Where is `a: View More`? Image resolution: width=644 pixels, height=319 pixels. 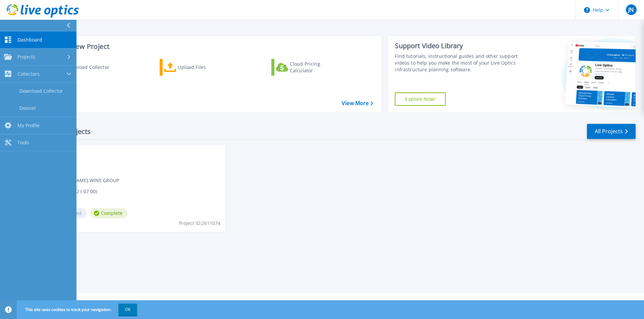 a: View More is located at coordinates (357, 103).